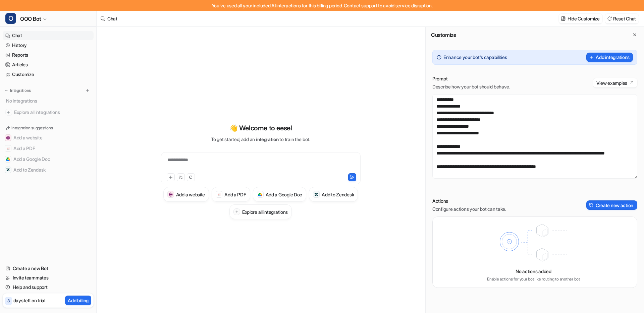 The image size is (644, 313). Describe the element at coordinates (48, 268) in the screenshot. I see `a: Create a new Bot` at that location.